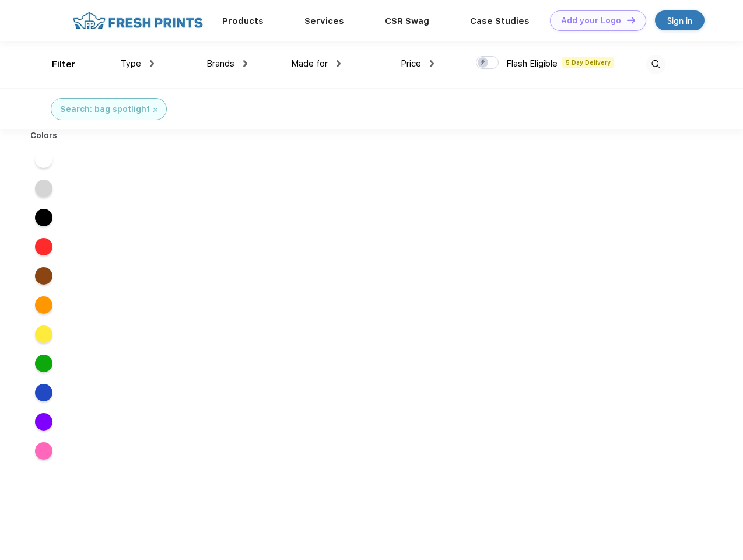  What do you see at coordinates (679, 20) in the screenshot?
I see `a: Sign in` at bounding box center [679, 20].